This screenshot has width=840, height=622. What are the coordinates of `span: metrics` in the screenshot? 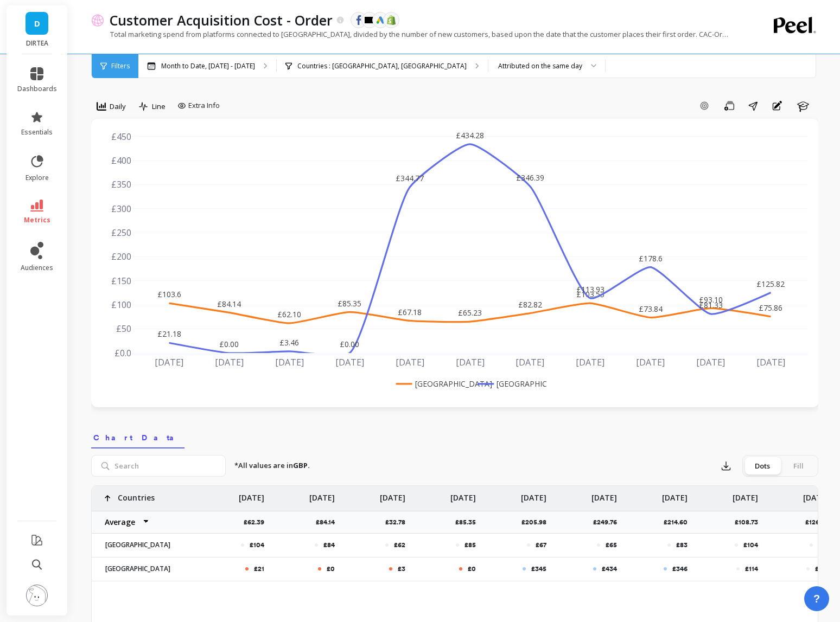 It's located at (37, 220).